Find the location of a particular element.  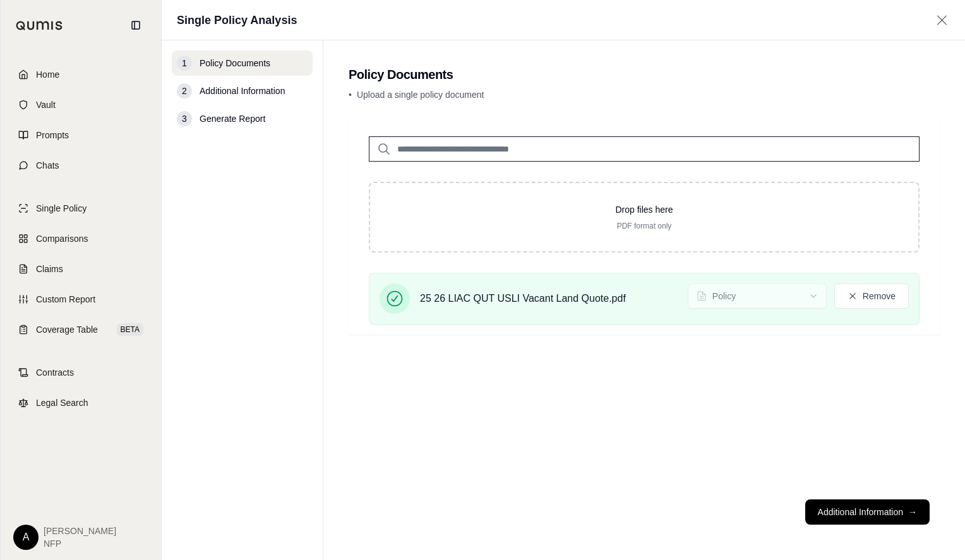

span: Upload a single policy document is located at coordinates (420, 95).